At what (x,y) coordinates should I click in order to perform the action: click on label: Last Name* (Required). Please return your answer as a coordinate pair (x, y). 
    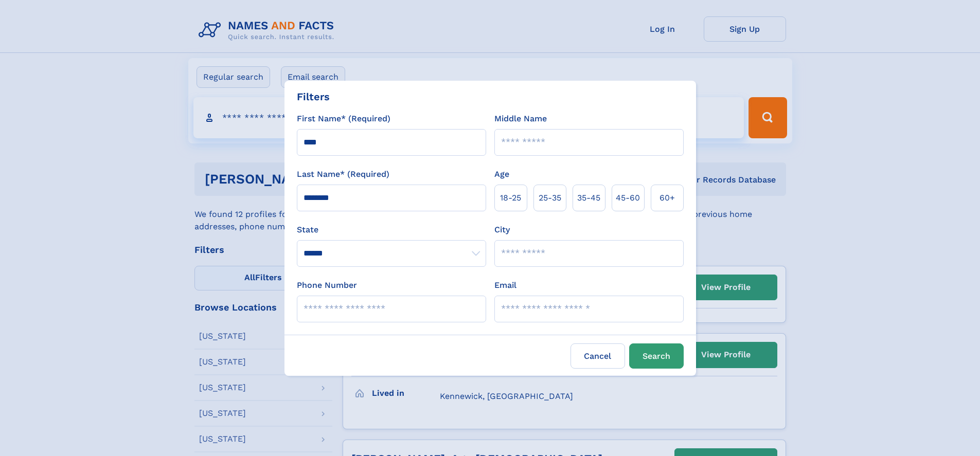
    Looking at the image, I should click on (343, 174).